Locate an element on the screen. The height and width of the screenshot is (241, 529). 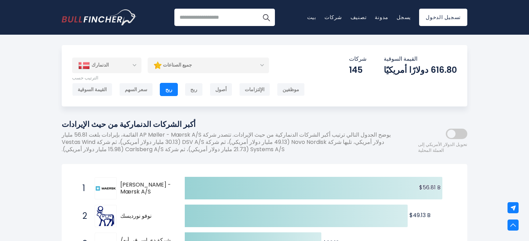
font: تسجيل الدخول is located at coordinates (443, 17).